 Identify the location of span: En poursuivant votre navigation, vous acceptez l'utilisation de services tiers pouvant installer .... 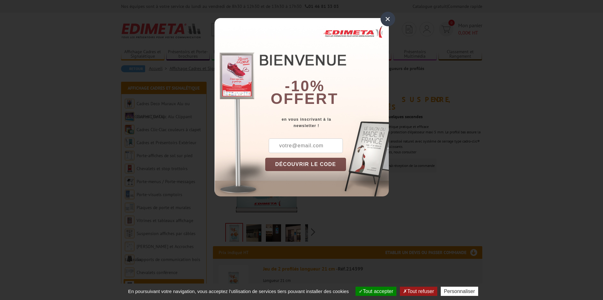
(238, 291).